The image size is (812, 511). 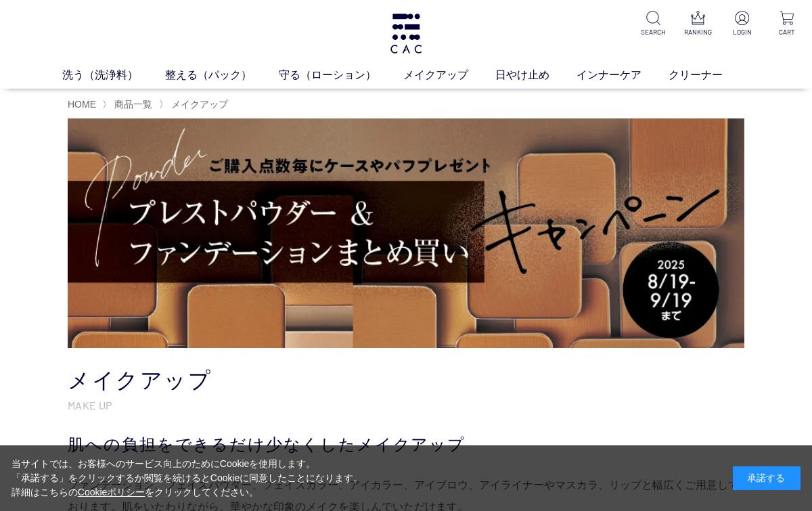 What do you see at coordinates (406, 33) in the screenshot?
I see `img: logo` at bounding box center [406, 33].